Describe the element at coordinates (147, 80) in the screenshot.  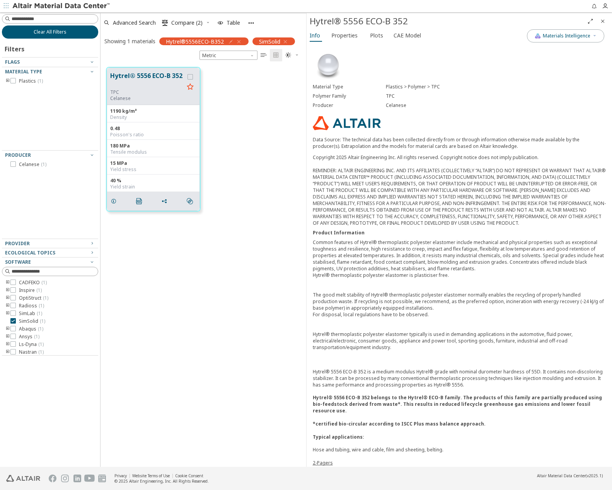
I see `button: Hytrel® 5556 ECO-B 352` at that location.